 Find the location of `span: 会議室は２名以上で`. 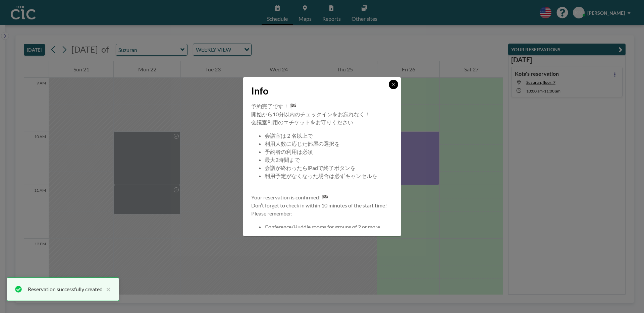

span: 会議室は２名以上で is located at coordinates (289, 135).